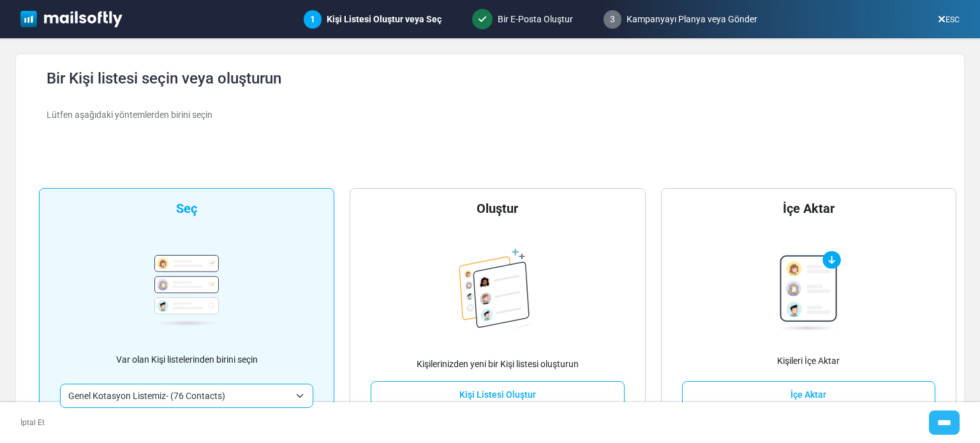  I want to click on div: Seç, so click(186, 209).